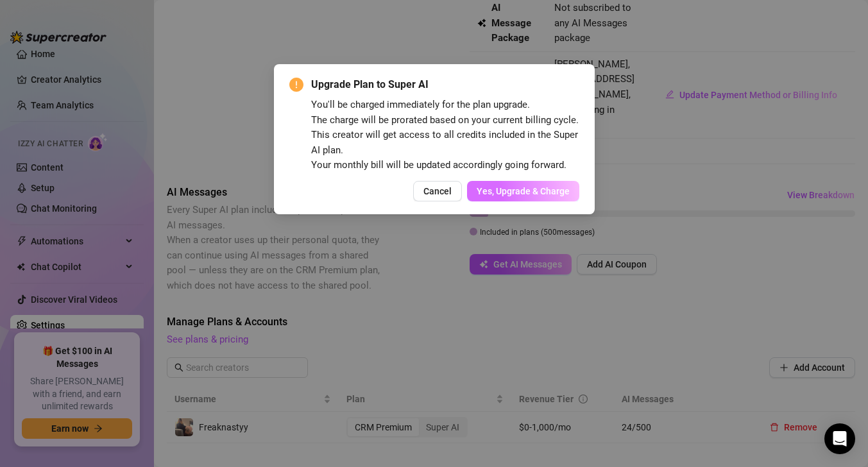 Image resolution: width=868 pixels, height=467 pixels. I want to click on span: You'll be charged immediately for the plan upgrade. The charge will be prorated based on your cur..., so click(445, 134).